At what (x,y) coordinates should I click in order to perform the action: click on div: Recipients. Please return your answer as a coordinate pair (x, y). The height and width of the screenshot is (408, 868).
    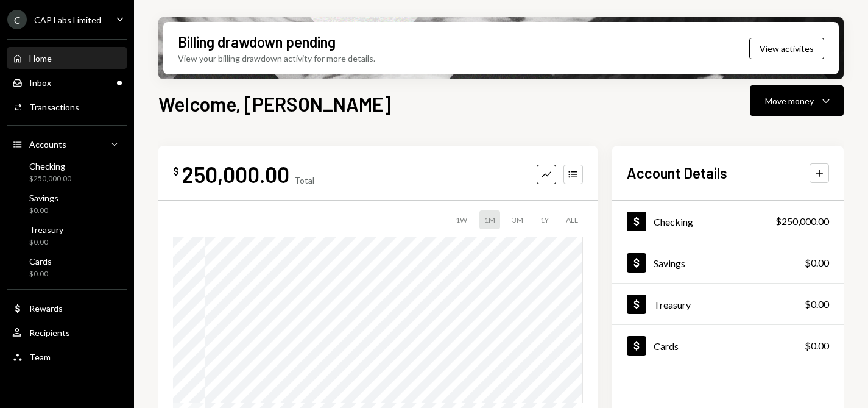
    Looking at the image, I should click on (50, 332).